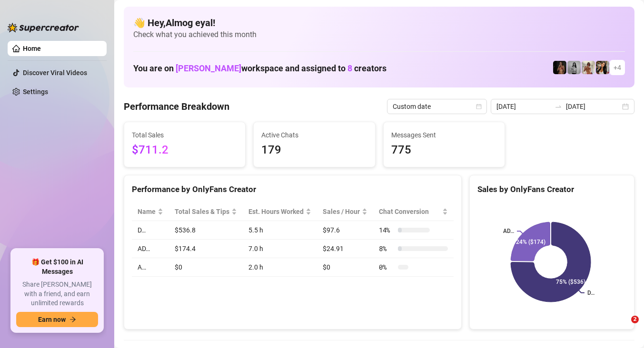 The width and height of the screenshot is (644, 348). What do you see at coordinates (386, 268) in the screenshot?
I see `span: 0 %` at bounding box center [386, 268].